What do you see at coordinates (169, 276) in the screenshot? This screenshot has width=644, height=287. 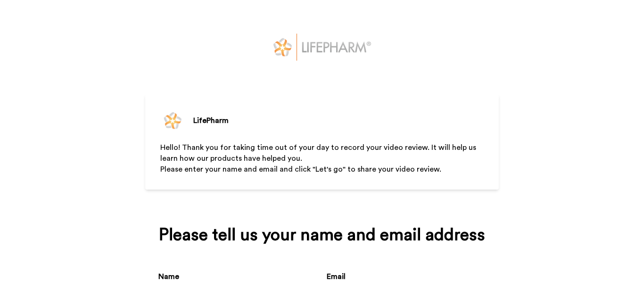 I see `label: Name` at bounding box center [169, 276].